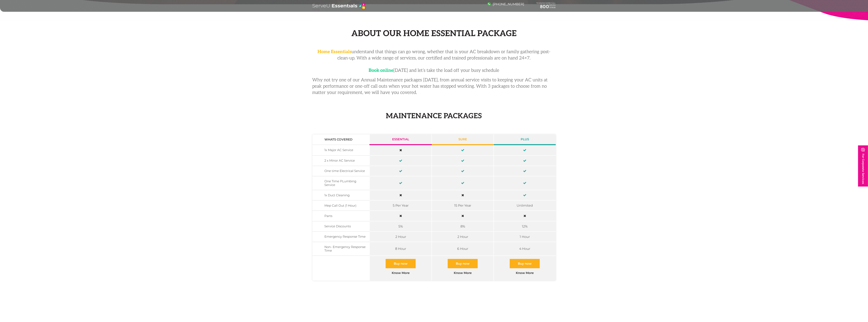 This screenshot has height=322, width=868. What do you see at coordinates (400, 249) in the screenshot?
I see `td: 8 Hour` at bounding box center [400, 249].